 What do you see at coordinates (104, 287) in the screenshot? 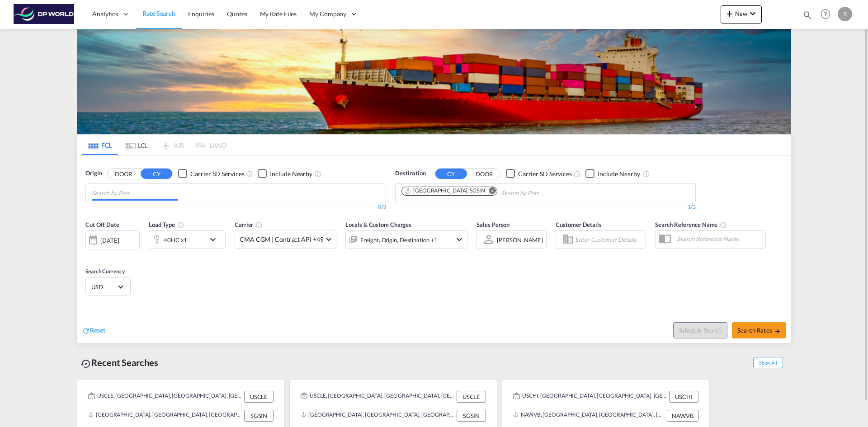
I see `span: USD` at bounding box center [104, 287].